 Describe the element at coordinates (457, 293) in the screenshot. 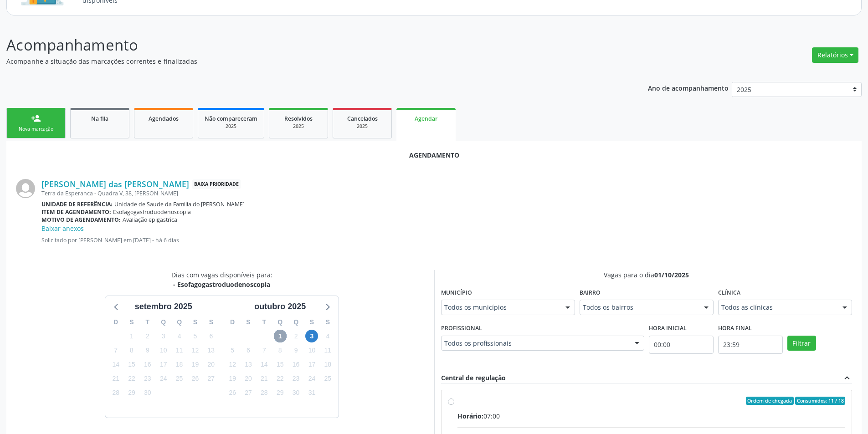

I see `label: Município` at that location.